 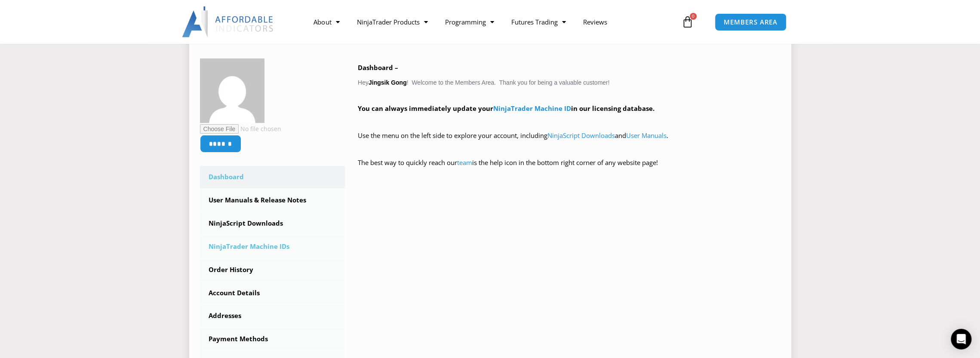 I want to click on a: NinjaTrader Machine IDs, so click(x=272, y=247).